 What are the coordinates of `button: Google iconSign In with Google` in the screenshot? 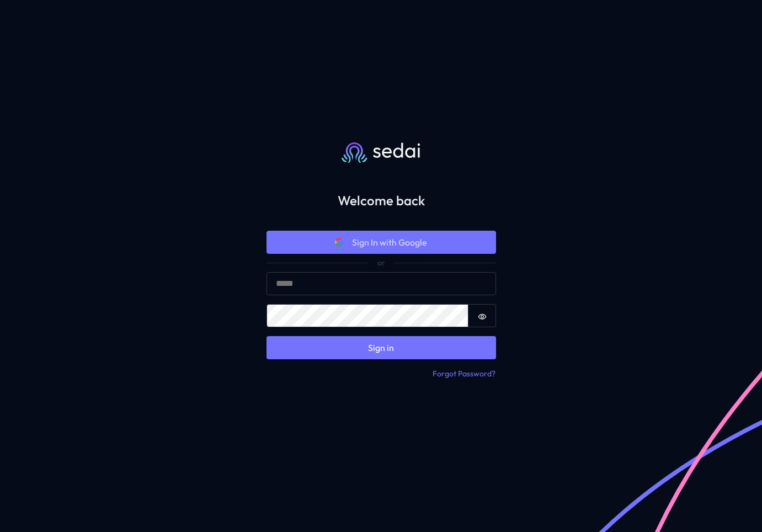 It's located at (381, 242).